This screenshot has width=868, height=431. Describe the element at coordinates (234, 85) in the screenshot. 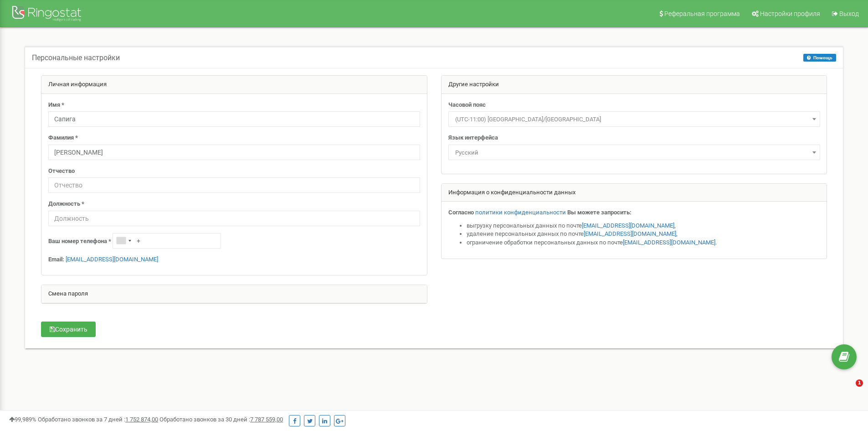

I see `div: Личная информация` at that location.